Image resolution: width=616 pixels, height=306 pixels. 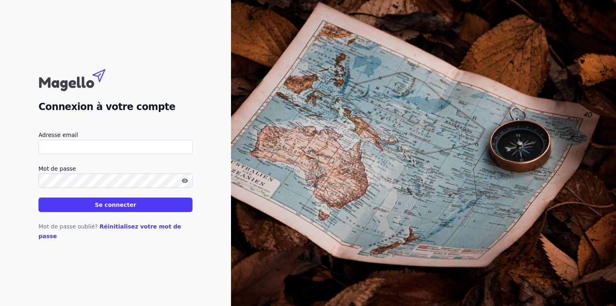 I want to click on a: Réinitialisez votre mot de passe, so click(x=110, y=231).